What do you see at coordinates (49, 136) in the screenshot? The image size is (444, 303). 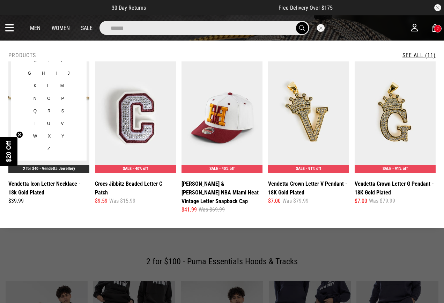 I see `button: X` at bounding box center [49, 136].